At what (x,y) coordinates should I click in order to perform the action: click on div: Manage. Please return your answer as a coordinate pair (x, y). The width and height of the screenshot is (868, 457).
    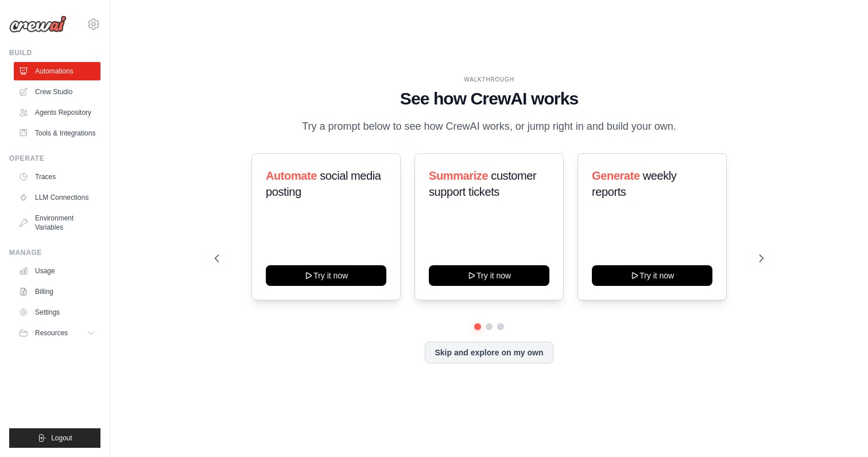
    Looking at the image, I should click on (55, 253).